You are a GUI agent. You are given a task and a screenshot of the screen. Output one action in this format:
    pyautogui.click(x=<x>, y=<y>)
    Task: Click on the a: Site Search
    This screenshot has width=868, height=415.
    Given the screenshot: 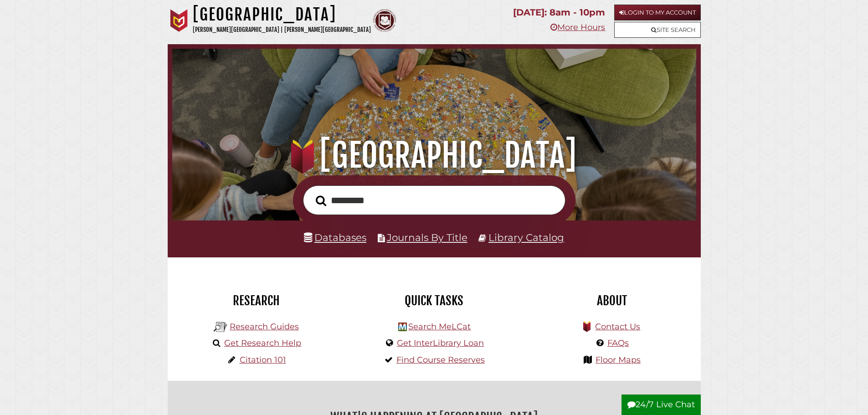 What is the action you would take?
    pyautogui.click(x=658, y=30)
    